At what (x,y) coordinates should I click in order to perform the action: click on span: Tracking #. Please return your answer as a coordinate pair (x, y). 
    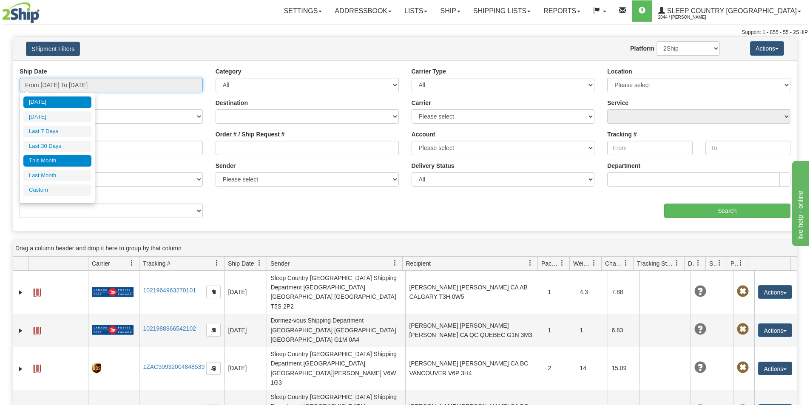
    Looking at the image, I should click on (157, 264).